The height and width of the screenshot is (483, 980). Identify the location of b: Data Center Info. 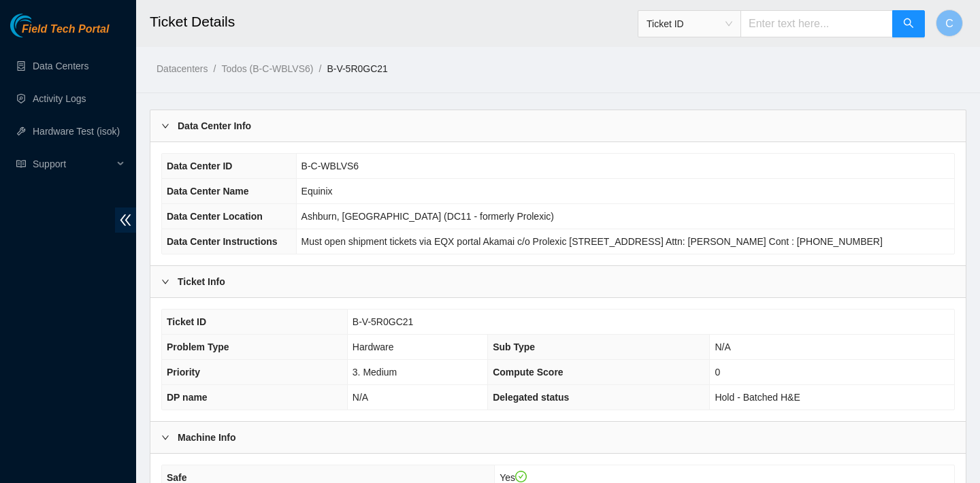
(214, 126).